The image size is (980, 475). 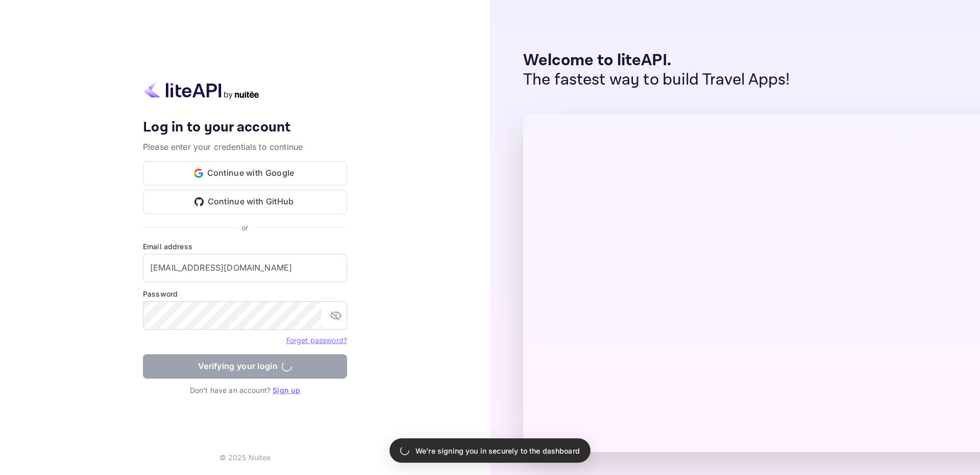 I want to click on img: liteapi, so click(x=201, y=89).